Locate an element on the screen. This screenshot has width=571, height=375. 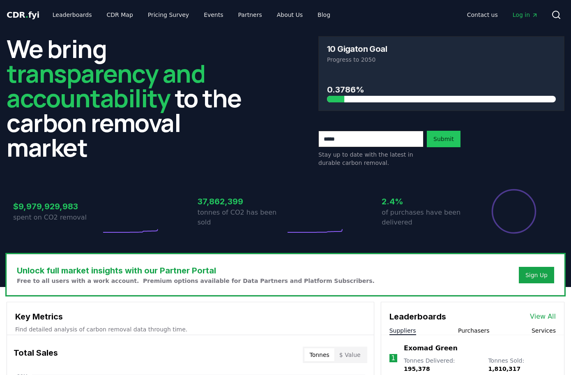
button: Purchasers is located at coordinates (474, 330).